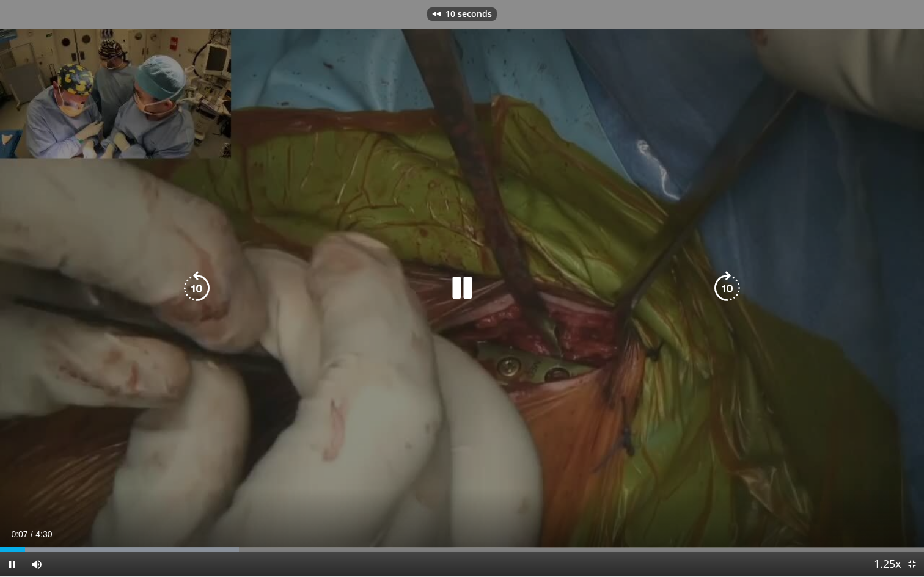 This screenshot has height=577, width=924. What do you see at coordinates (44, 534) in the screenshot?
I see `span: 4:30` at bounding box center [44, 534].